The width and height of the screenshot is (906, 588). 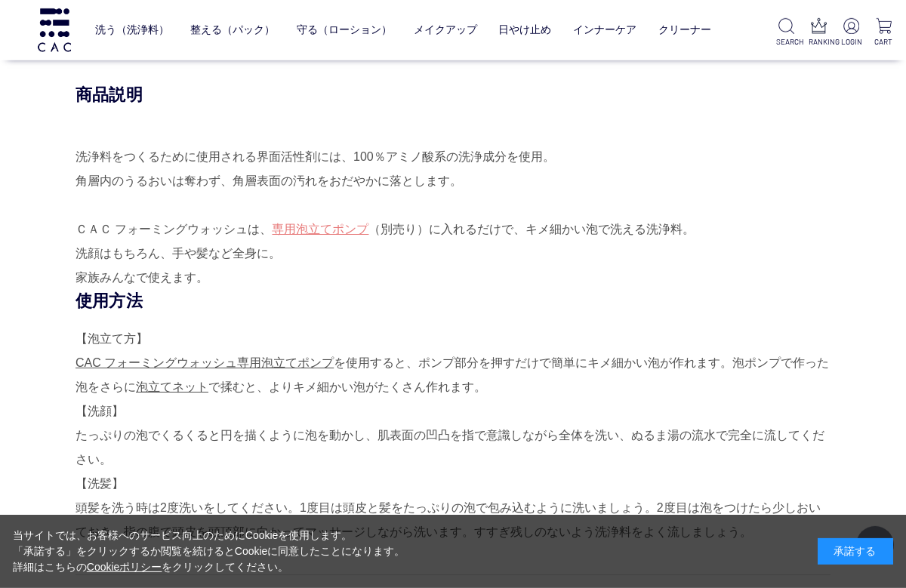 I want to click on div: 商品説明, so click(x=453, y=94).